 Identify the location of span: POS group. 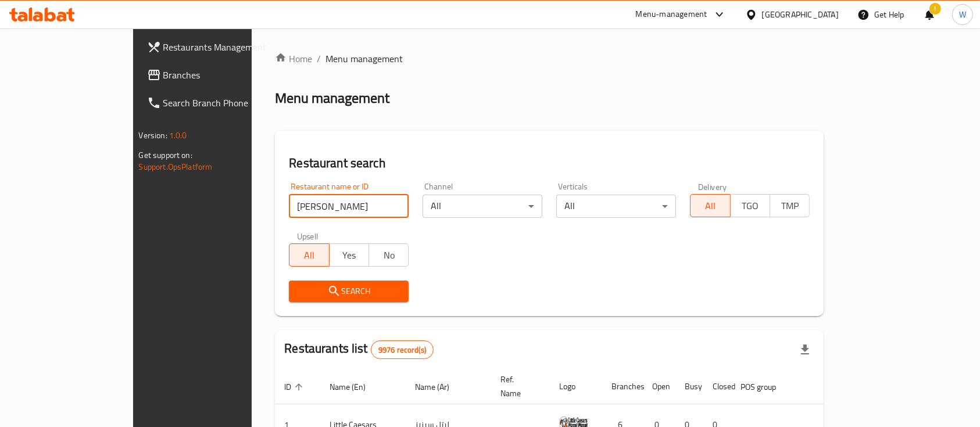
(765, 387).